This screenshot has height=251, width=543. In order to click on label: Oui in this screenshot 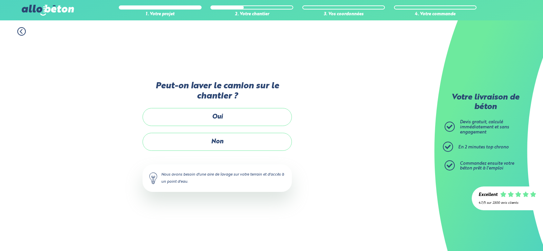, I will do `click(217, 117)`.